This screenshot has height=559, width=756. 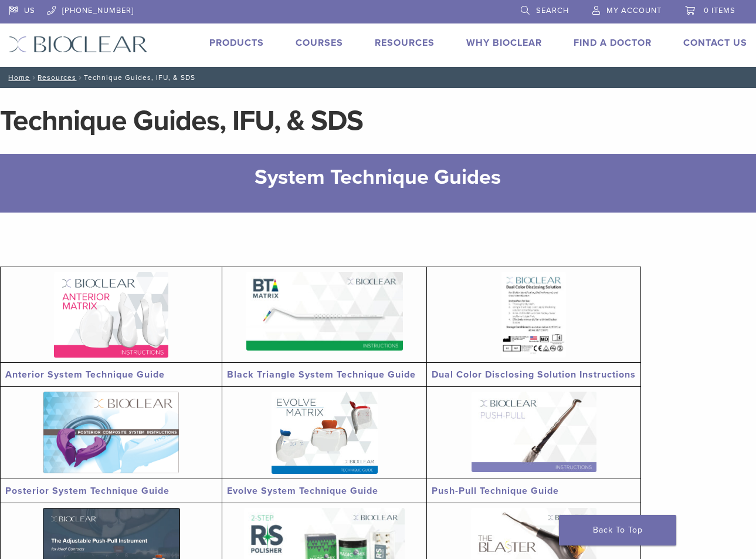 I want to click on a: Contact Us, so click(x=715, y=43).